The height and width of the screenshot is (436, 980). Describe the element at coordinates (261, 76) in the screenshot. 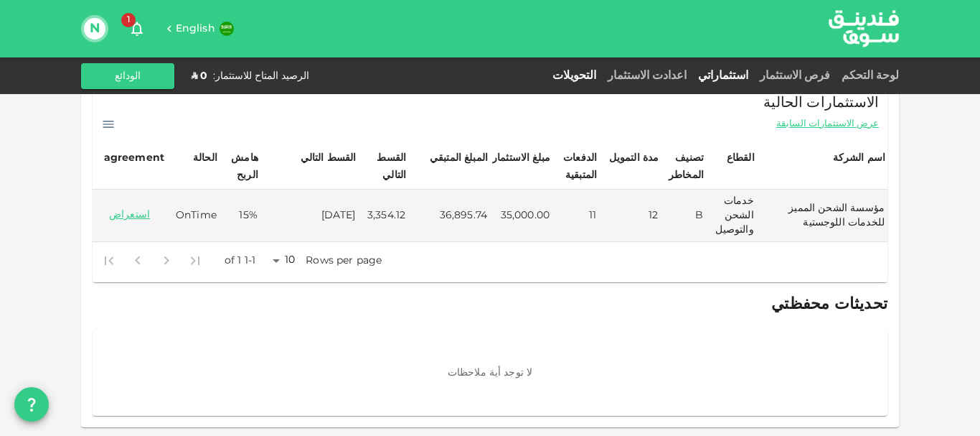

I see `div: الرصيد المتاح للاستثمار :` at that location.